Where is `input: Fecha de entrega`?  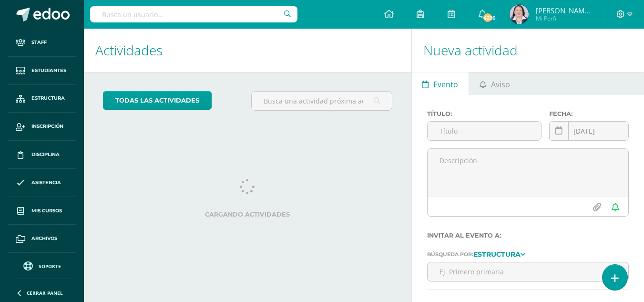 input: Fecha de entrega is located at coordinates (589, 131).